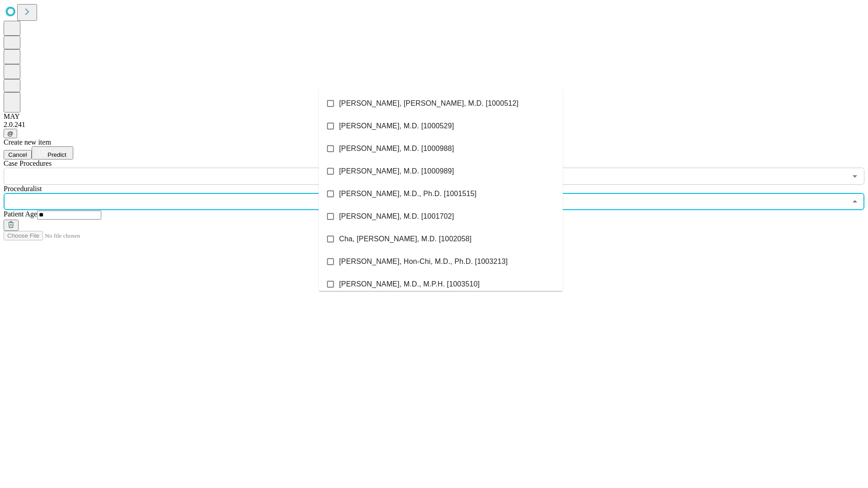 The height and width of the screenshot is (488, 868). Describe the element at coordinates (18, 154) in the screenshot. I see `span: Cancel` at that location.